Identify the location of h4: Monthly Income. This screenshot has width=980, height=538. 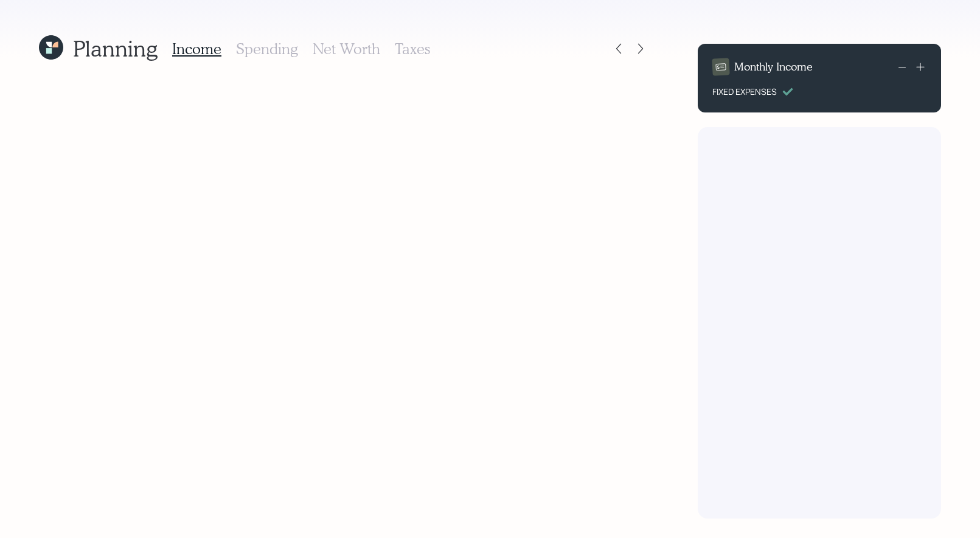
(773, 67).